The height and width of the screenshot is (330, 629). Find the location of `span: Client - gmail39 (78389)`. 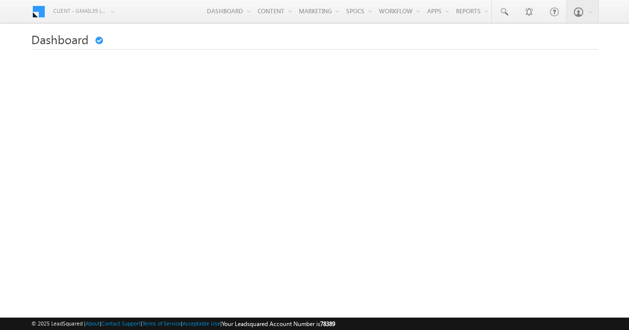

span: Client - gmail39 (78389) is located at coordinates (79, 11).